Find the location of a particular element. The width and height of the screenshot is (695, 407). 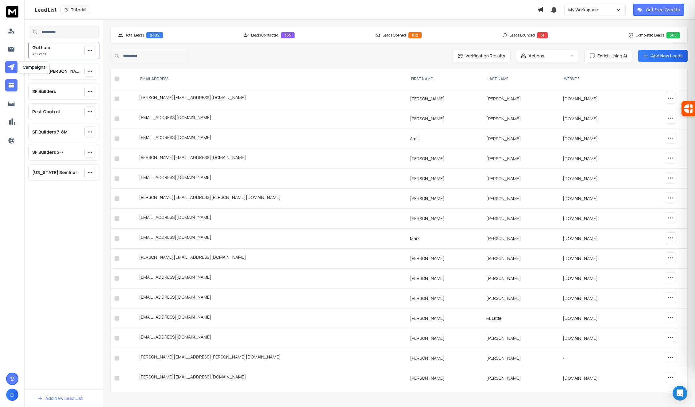

div: 102 is located at coordinates (415, 35).